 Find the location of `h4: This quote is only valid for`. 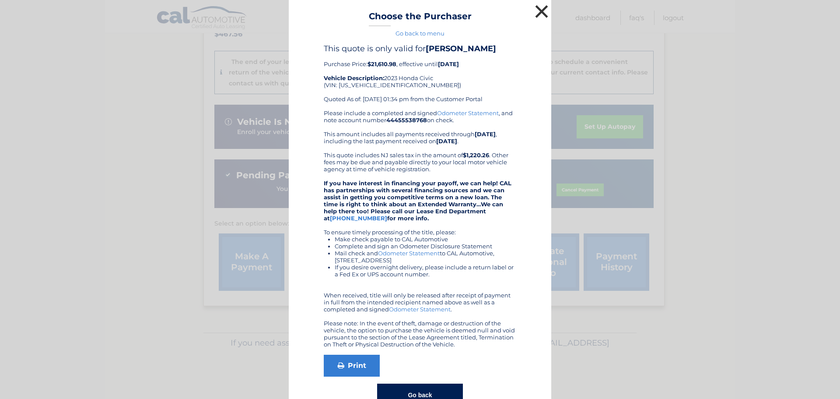

h4: This quote is only valid for is located at coordinates (420, 49).